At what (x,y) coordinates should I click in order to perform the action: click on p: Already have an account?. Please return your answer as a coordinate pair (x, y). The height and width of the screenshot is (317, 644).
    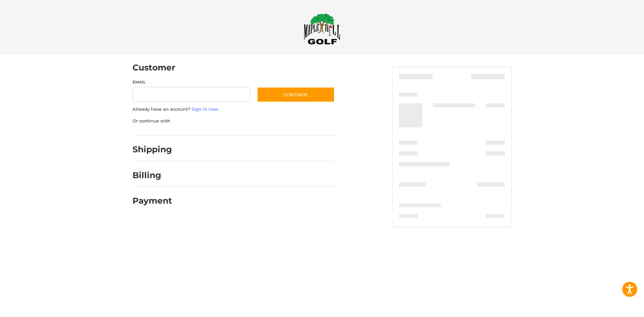
    Looking at the image, I should click on (234, 109).